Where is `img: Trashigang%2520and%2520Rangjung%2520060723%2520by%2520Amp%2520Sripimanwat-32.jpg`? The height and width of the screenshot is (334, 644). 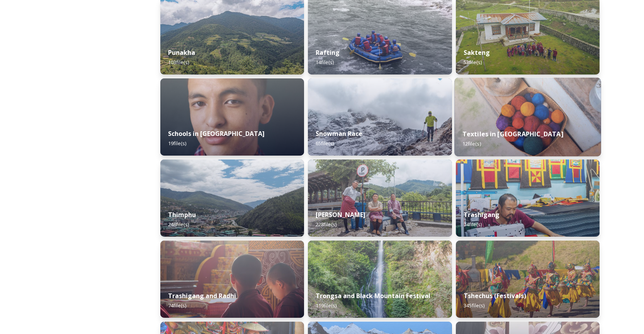 img: Trashigang%2520and%2520Rangjung%2520060723%2520by%2520Amp%2520Sripimanwat-32.jpg is located at coordinates (232, 279).